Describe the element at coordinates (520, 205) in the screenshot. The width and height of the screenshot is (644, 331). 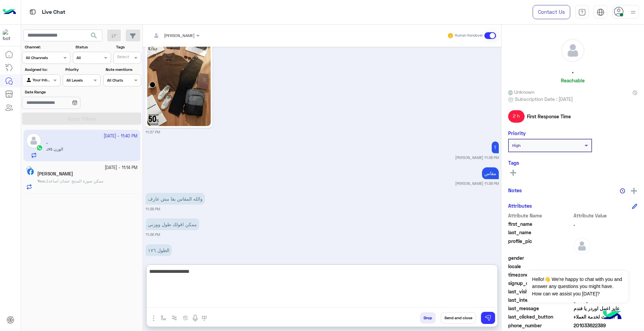
I see `h6: Attributes` at that location.